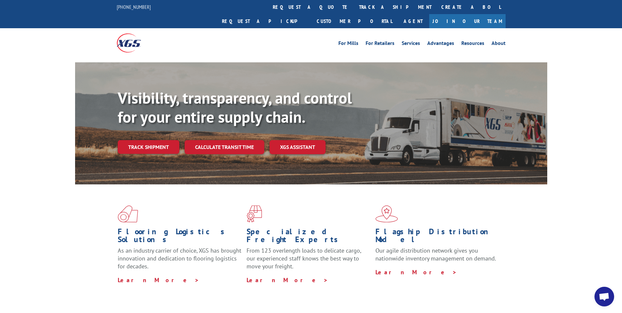 Image resolution: width=622 pixels, height=313 pixels. Describe the element at coordinates (254, 214) in the screenshot. I see `img: xgs-icon-focused-on-flooring-red` at that location.